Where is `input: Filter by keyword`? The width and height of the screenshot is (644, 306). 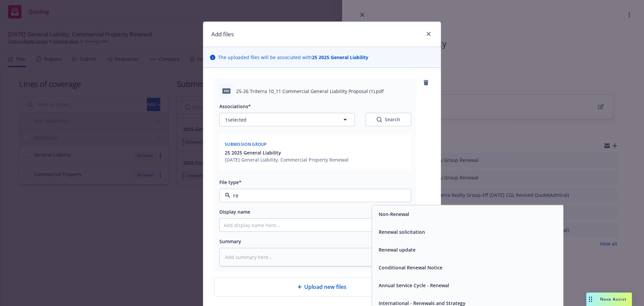 input: Filter by keyword is located at coordinates (314, 196).